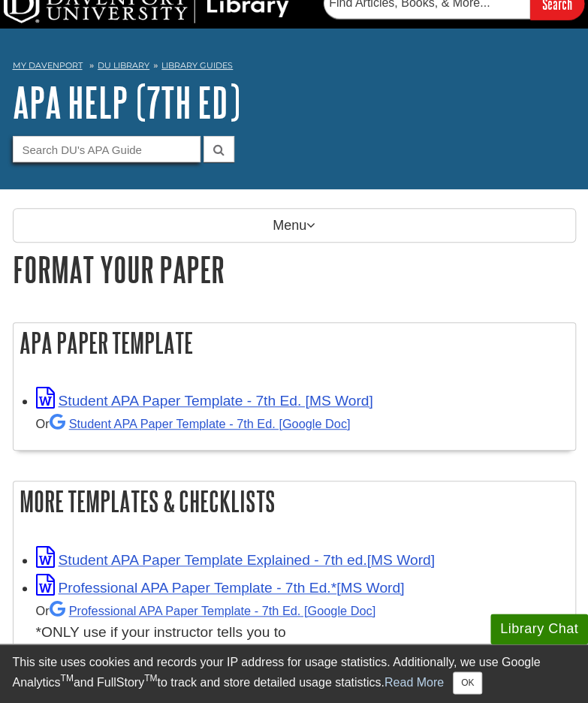  What do you see at coordinates (197, 66) in the screenshot?
I see `a: Library Guides` at bounding box center [197, 66].